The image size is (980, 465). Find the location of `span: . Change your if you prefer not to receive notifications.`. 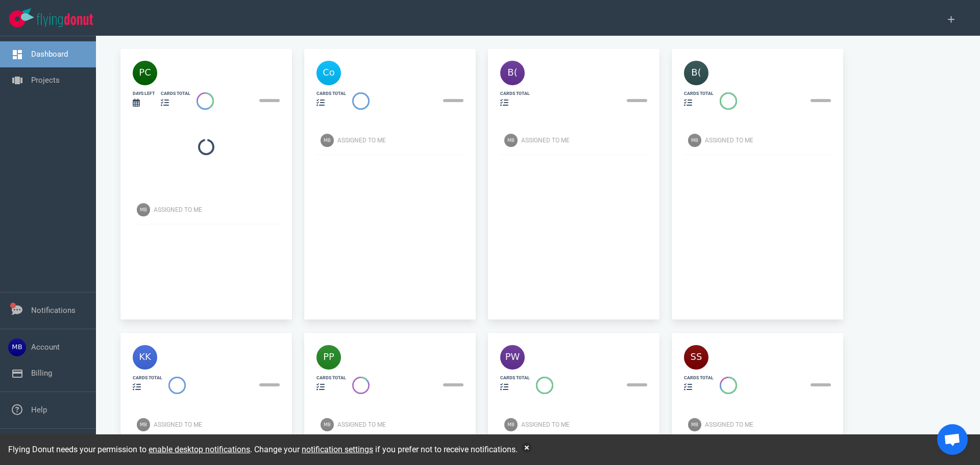

span: . Change your if you prefer not to receive notifications. is located at coordinates (383, 449).